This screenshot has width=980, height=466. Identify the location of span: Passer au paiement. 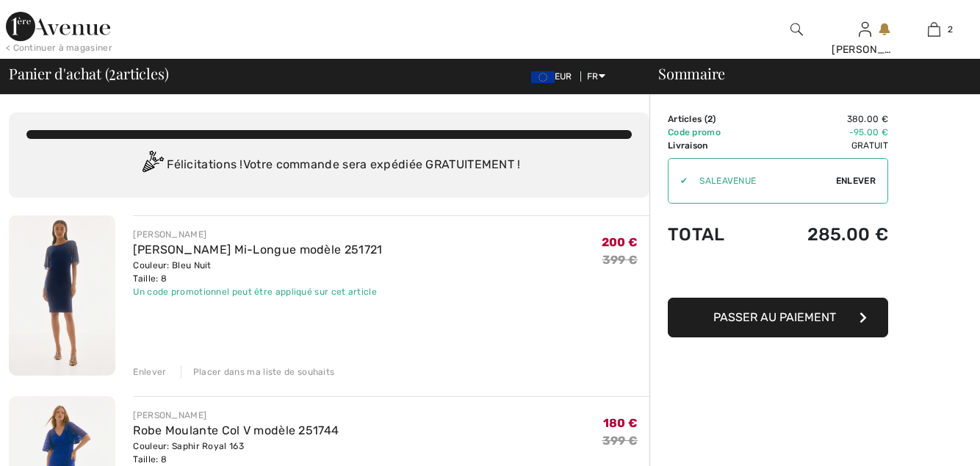
(775, 317).